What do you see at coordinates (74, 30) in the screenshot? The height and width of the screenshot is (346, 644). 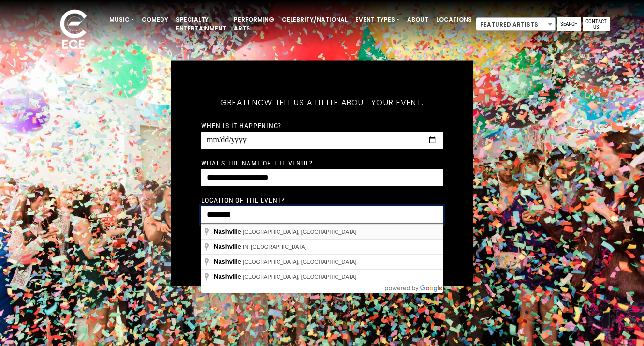 I see `img: ece_new_logo_whitev2-1.png` at bounding box center [74, 30].